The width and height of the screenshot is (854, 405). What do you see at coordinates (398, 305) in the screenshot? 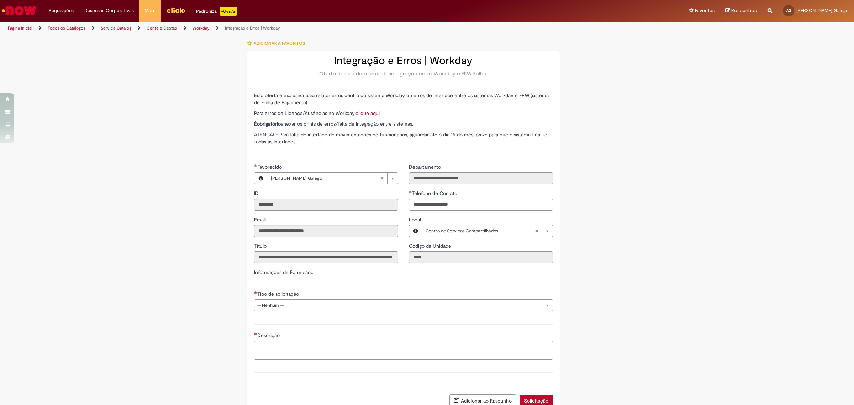
I see `span: -- Nenhum --` at bounding box center [398, 305].